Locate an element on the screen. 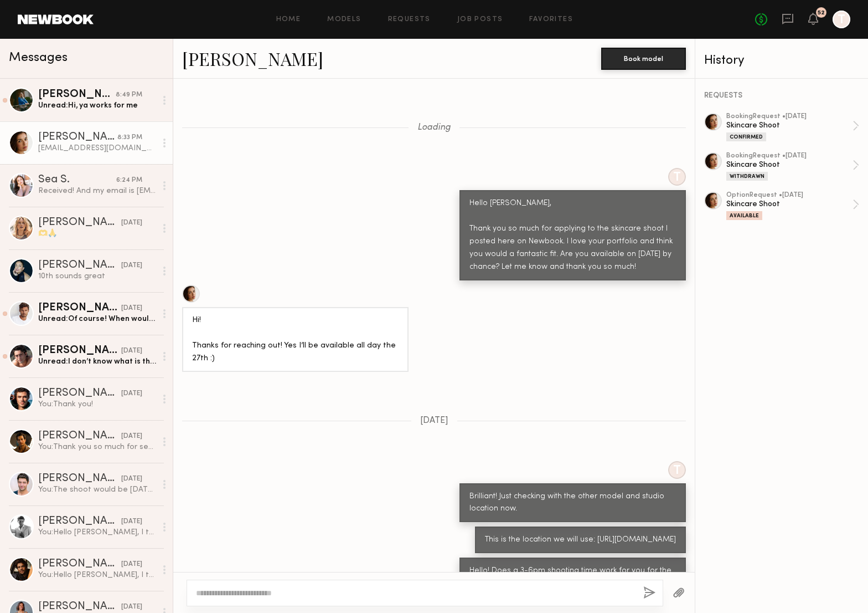 The width and height of the screenshot is (868, 613). div: Confirmed is located at coordinates (746, 137).